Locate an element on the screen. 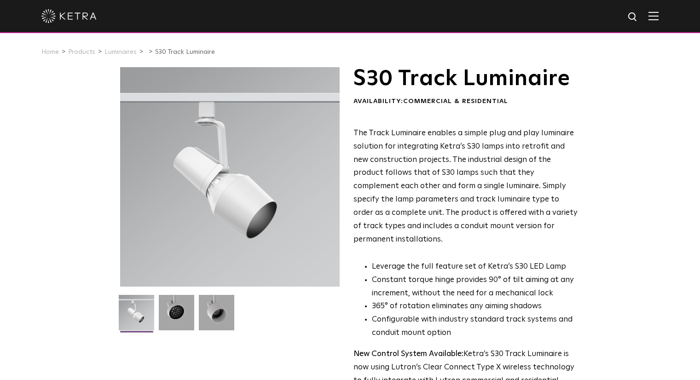 This screenshot has height=380, width=700. img: 3b1b0dc7630e9da69e6b is located at coordinates (176, 316).